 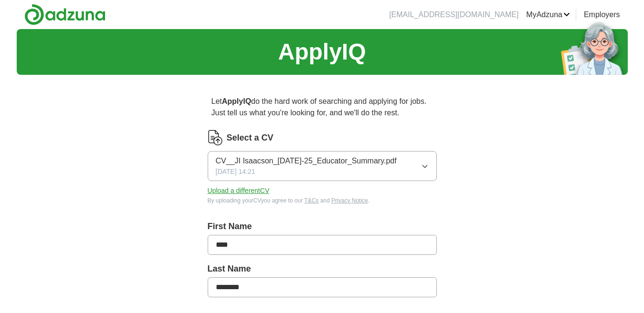 What do you see at coordinates (547, 15) in the screenshot?
I see `a: MyAdzuna` at bounding box center [547, 15].